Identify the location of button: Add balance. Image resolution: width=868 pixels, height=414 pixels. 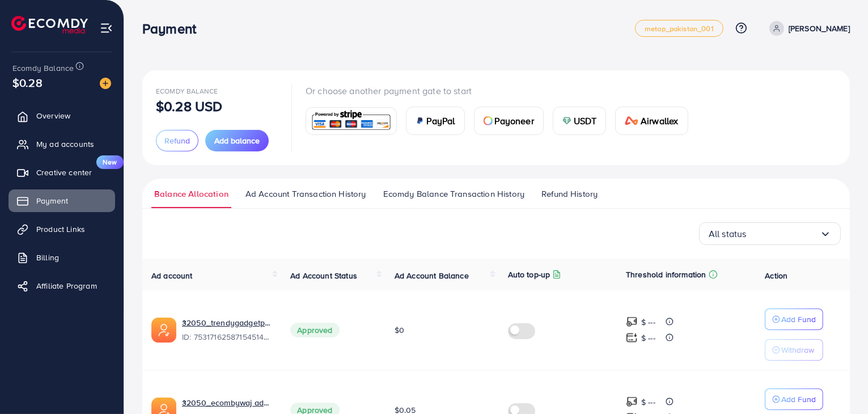
(237, 140).